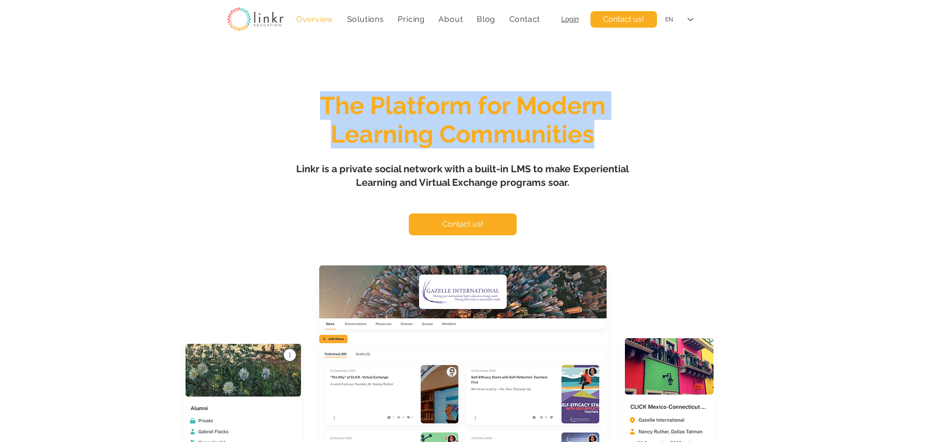 This screenshot has height=442, width=925. What do you see at coordinates (450, 19) in the screenshot?
I see `span: About` at bounding box center [450, 19].